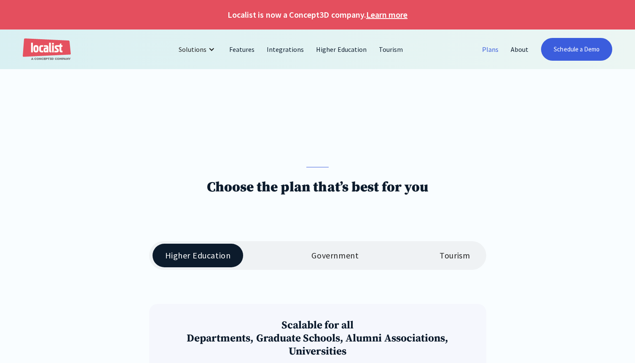 The height and width of the screenshot is (363, 635). Describe the element at coordinates (242, 49) in the screenshot. I see `a: Features` at that location.